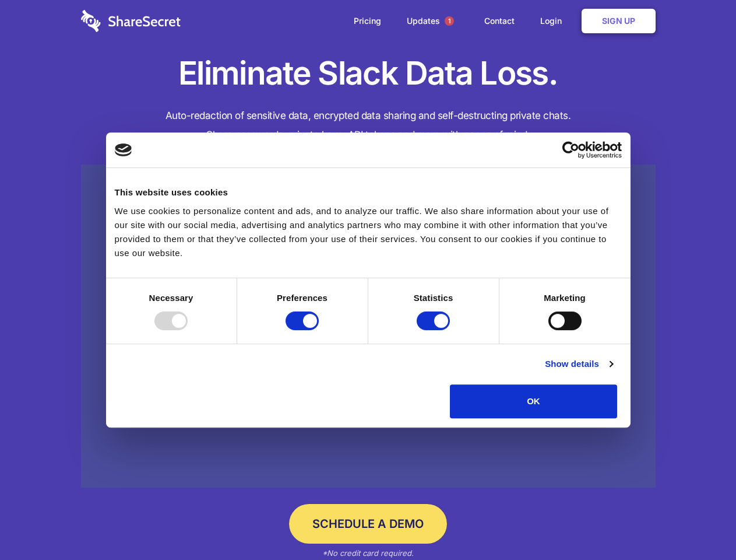 This screenshot has height=560, width=736. Describe the element at coordinates (171, 298) in the screenshot. I see `strong: Necessary` at that location.